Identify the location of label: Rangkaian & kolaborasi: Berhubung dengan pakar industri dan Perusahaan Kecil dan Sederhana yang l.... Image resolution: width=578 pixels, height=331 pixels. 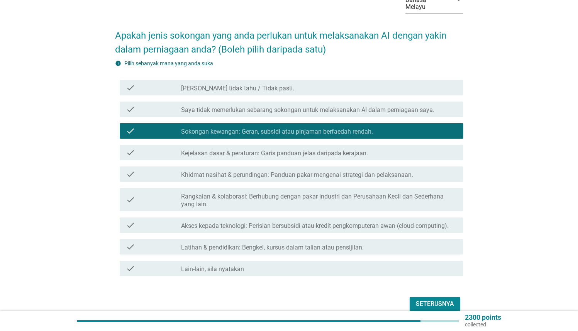
(319, 200).